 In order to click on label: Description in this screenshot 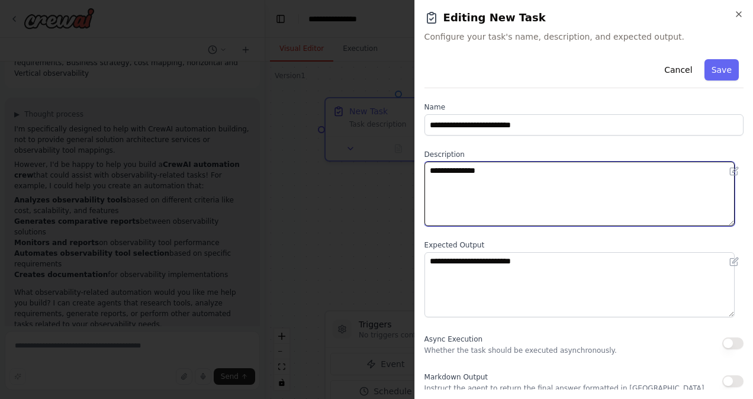, I will do `click(584, 155)`.